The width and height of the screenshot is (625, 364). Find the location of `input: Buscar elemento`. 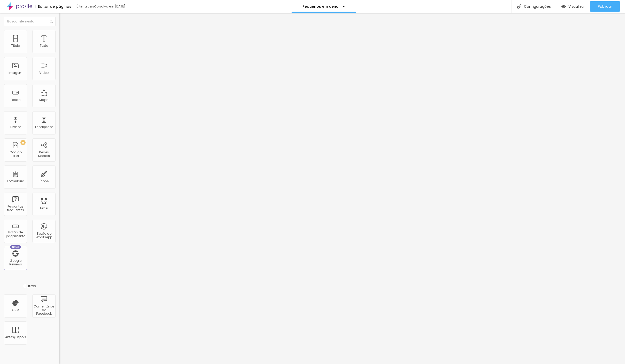

input: Buscar elemento is located at coordinates (30, 22).